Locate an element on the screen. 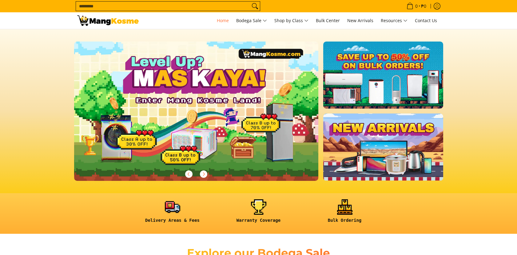 The width and height of the screenshot is (517, 255). span: Bodega Sale is located at coordinates (252, 21).